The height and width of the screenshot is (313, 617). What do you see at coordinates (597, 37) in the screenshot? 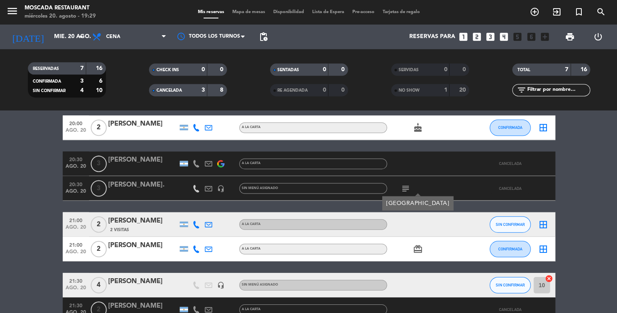
I see `div: LOG OUT` at bounding box center [597, 37].